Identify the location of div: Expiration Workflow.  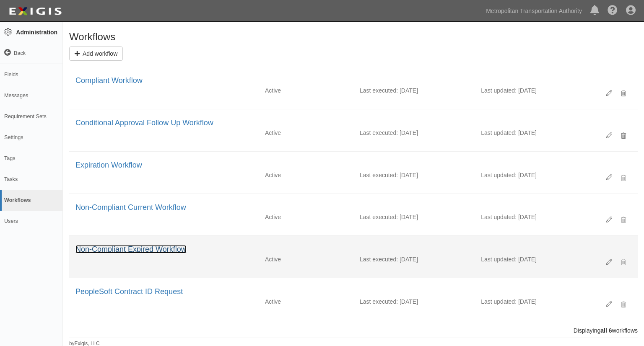
(353, 165).